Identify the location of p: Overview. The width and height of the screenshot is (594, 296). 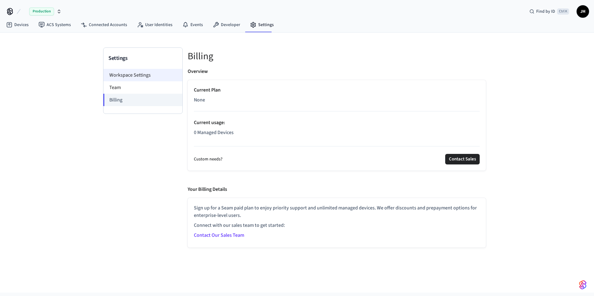
(197, 71).